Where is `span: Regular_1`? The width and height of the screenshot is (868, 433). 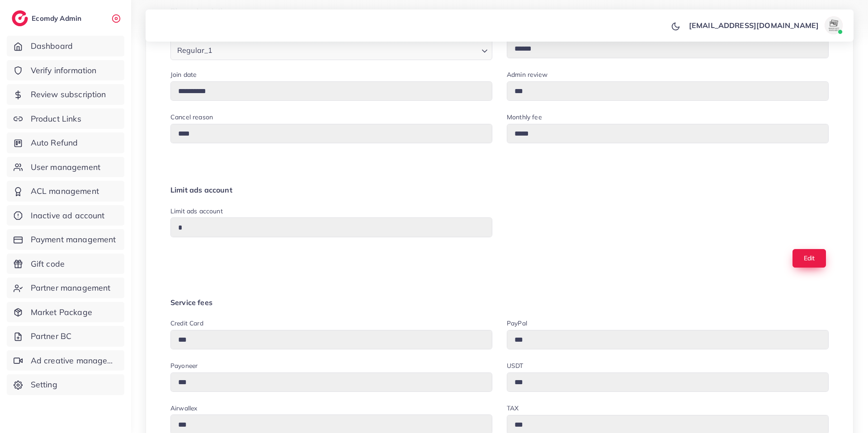
span: Regular_1 is located at coordinates (195, 50).